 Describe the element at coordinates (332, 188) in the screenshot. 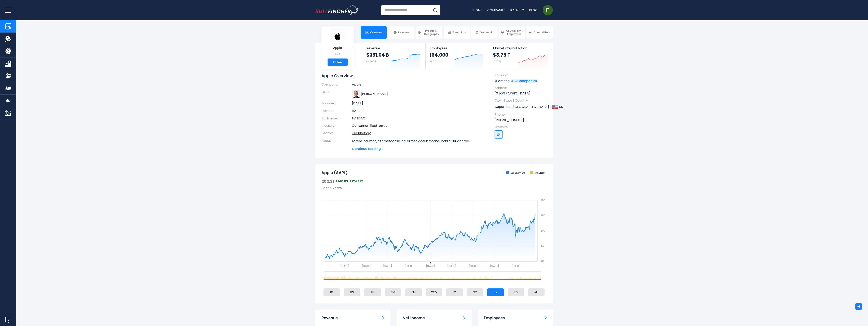

I see `span: Past 5 Years` at that location.